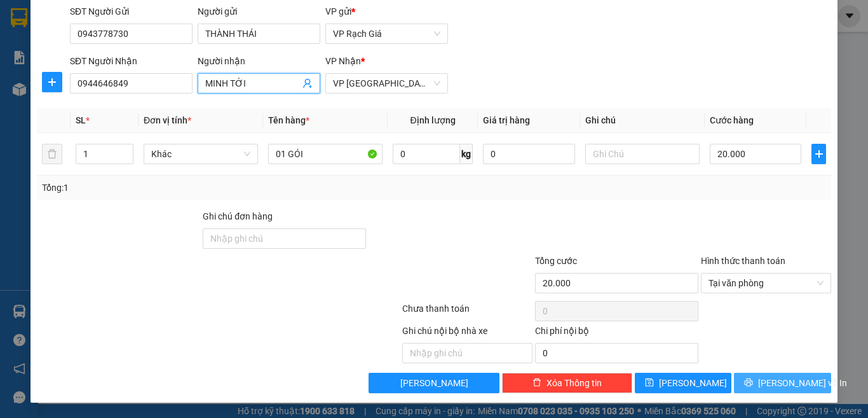 The width and height of the screenshot is (868, 418). What do you see at coordinates (131, 61) in the screenshot?
I see `div: SĐT Người Nhận` at bounding box center [131, 61].